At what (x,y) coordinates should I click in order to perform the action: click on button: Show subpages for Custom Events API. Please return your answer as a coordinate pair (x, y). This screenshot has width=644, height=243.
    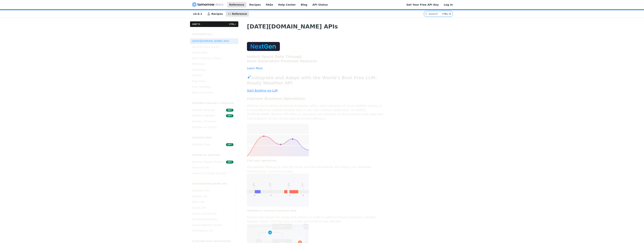
    Looking at the image, I should click on (236, 214).